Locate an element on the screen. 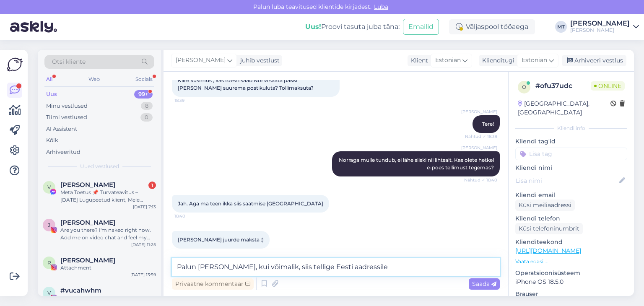  div: Klient is located at coordinates (418, 60).